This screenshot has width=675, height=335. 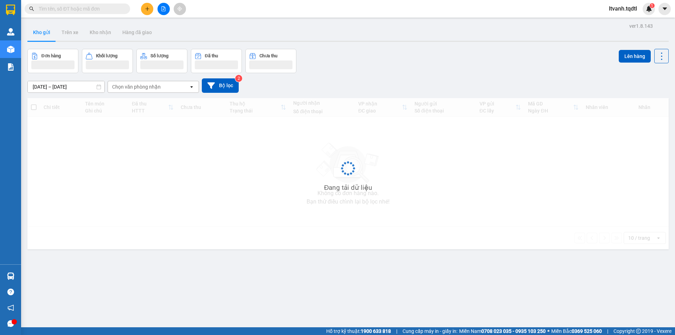 I want to click on span: Miền Bắc, so click(x=576, y=331).